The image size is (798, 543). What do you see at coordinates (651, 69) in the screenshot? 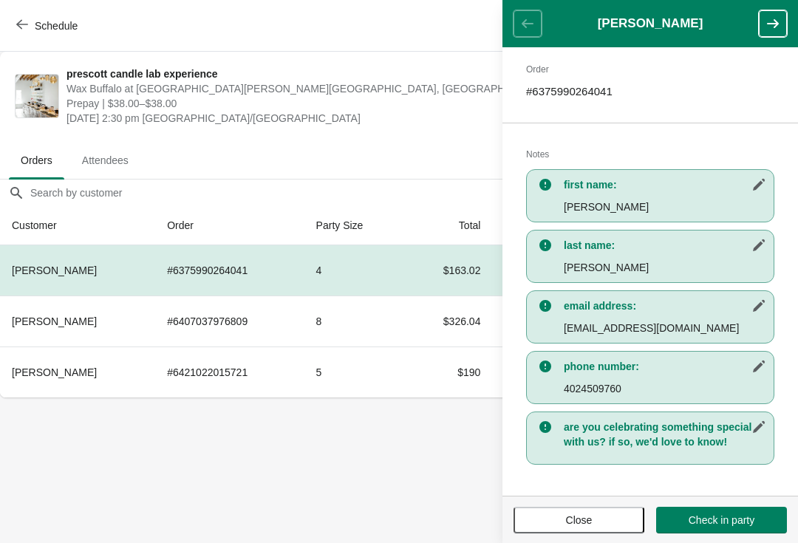
I see `h2: Order` at bounding box center [651, 69].